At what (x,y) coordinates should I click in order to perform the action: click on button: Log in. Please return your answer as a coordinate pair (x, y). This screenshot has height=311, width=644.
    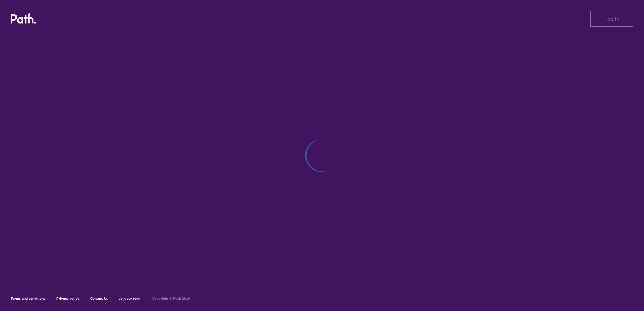
    Looking at the image, I should click on (612, 19).